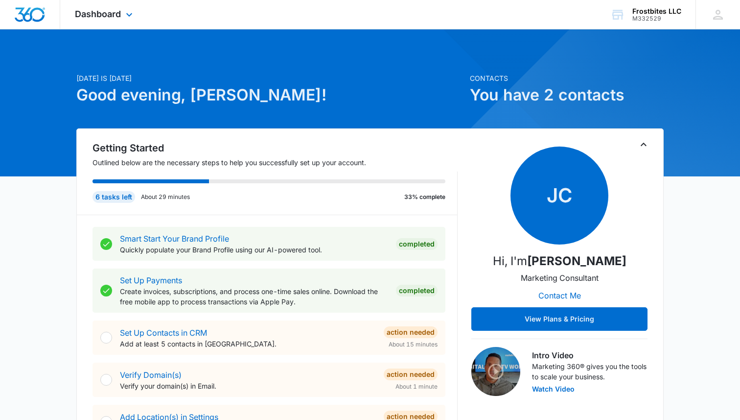 This screenshot has height=420, width=740. I want to click on p: Create invoices, subscriptions, and process one-time sales online. Download the free mobile app t..., so click(254, 296).